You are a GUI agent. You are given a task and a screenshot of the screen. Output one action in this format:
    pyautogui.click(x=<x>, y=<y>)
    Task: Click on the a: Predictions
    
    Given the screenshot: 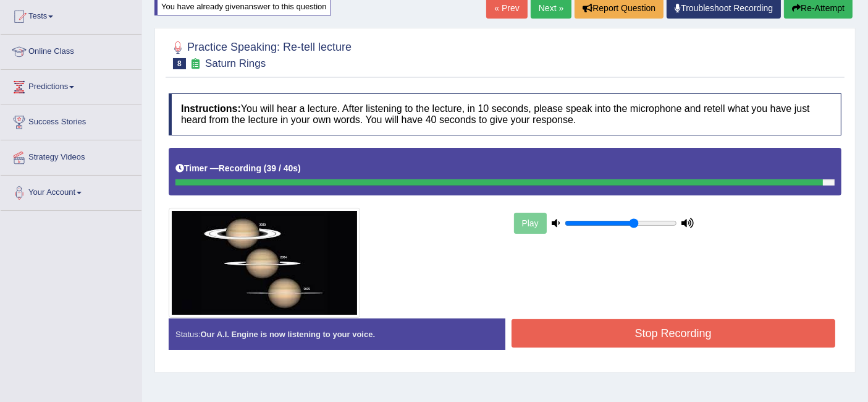 What is the action you would take?
    pyautogui.click(x=71, y=85)
    